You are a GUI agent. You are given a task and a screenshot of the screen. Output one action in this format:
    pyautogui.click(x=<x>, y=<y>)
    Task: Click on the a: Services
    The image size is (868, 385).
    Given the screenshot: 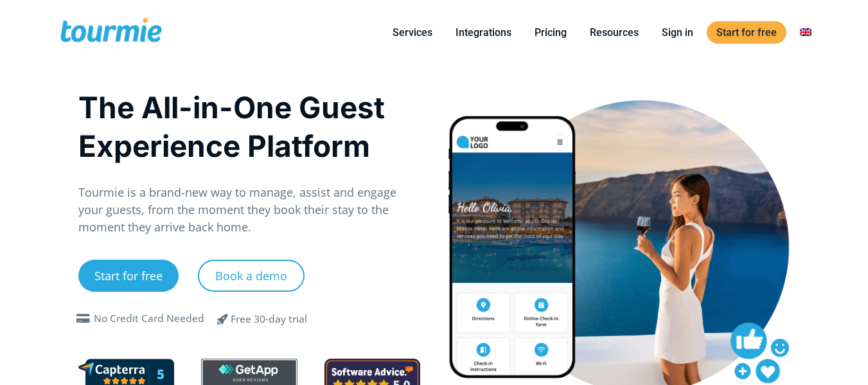 What is the action you would take?
    pyautogui.click(x=412, y=32)
    